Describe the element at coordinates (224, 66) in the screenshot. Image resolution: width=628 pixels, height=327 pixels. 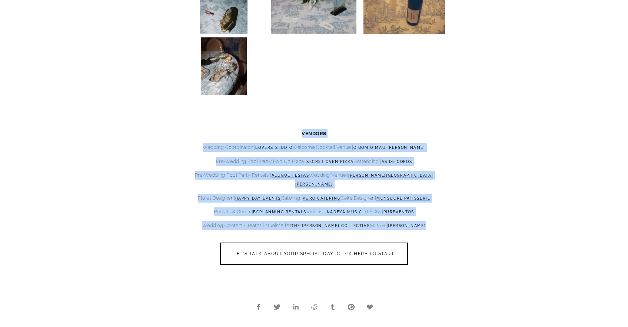
I see `img: baychadwedpart2-54.jpg` at that location.